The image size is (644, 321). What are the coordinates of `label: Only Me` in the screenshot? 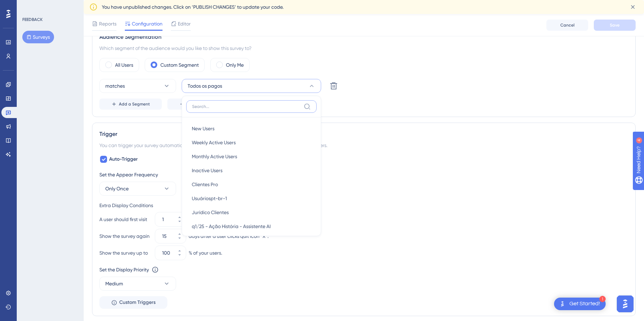 It's located at (235, 65).